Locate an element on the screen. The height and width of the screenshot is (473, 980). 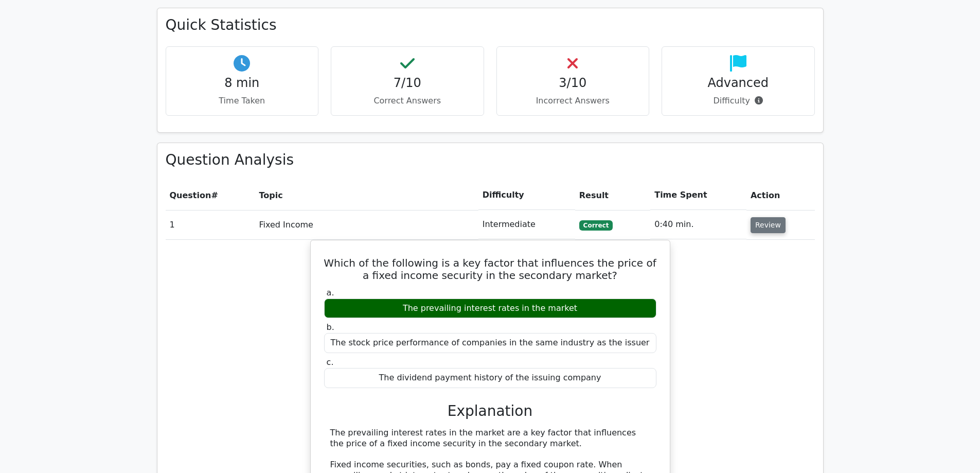
th: Result is located at coordinates (613, 195).